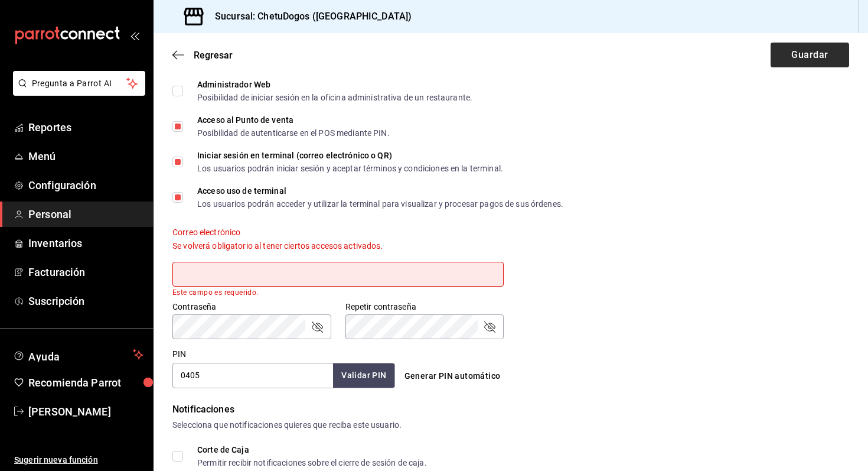 The width and height of the screenshot is (868, 471). What do you see at coordinates (425, 306) in the screenshot?
I see `label: Repetir contraseña` at bounding box center [425, 306].